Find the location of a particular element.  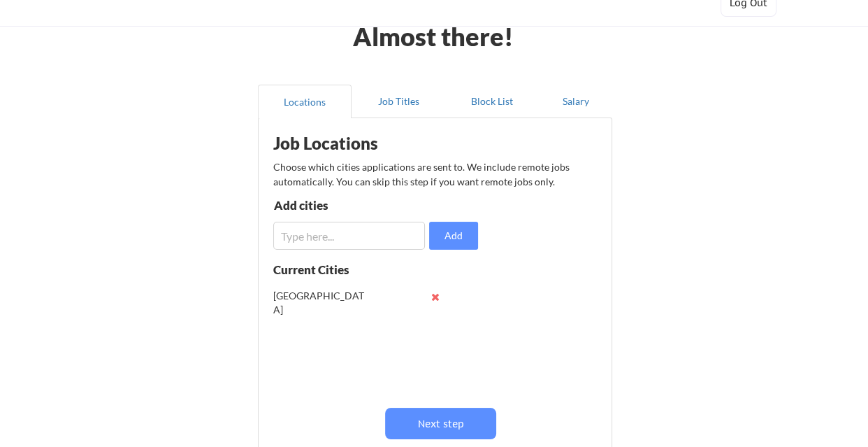

button: Next step is located at coordinates (440, 423).